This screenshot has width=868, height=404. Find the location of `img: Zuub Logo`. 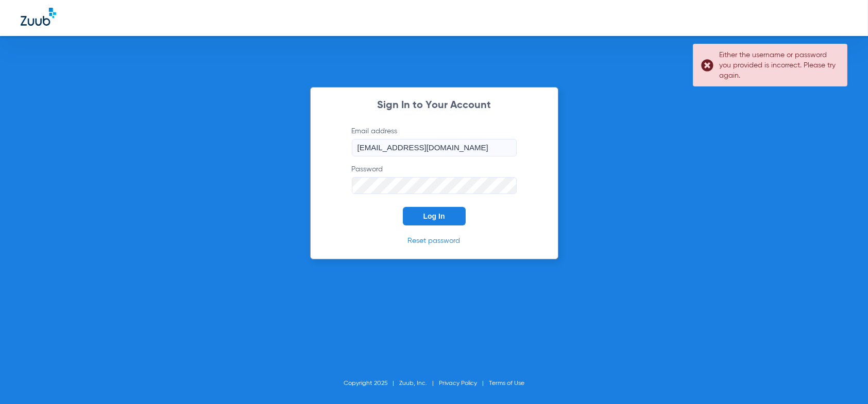

img: Zuub Logo is located at coordinates (38, 17).